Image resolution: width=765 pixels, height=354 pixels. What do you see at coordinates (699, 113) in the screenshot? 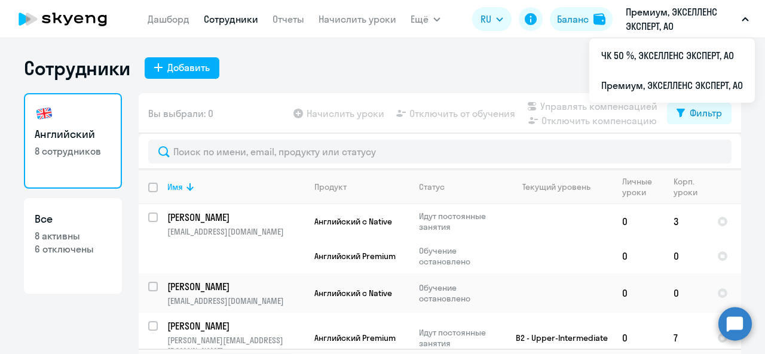
I see `button: Фильтр` at bounding box center [699, 113].